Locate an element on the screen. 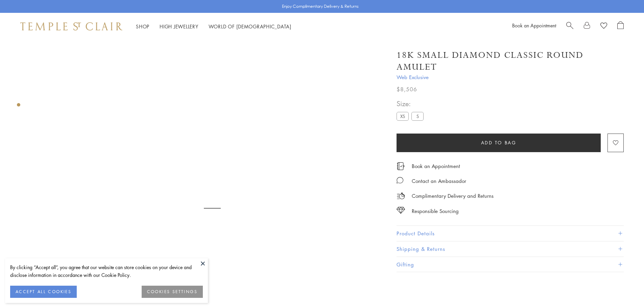 The height and width of the screenshot is (308, 644). a: ShopShop is located at coordinates (143, 26).